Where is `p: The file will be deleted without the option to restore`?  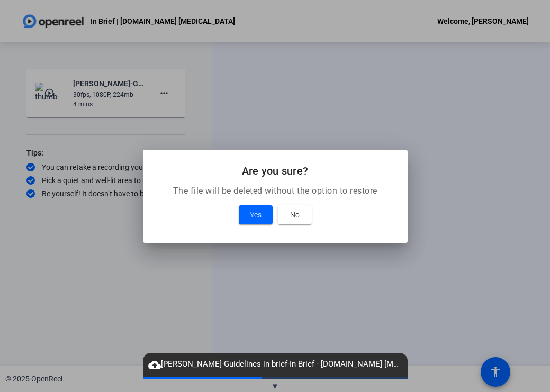 p: The file will be deleted without the option to restore is located at coordinates (276, 191).